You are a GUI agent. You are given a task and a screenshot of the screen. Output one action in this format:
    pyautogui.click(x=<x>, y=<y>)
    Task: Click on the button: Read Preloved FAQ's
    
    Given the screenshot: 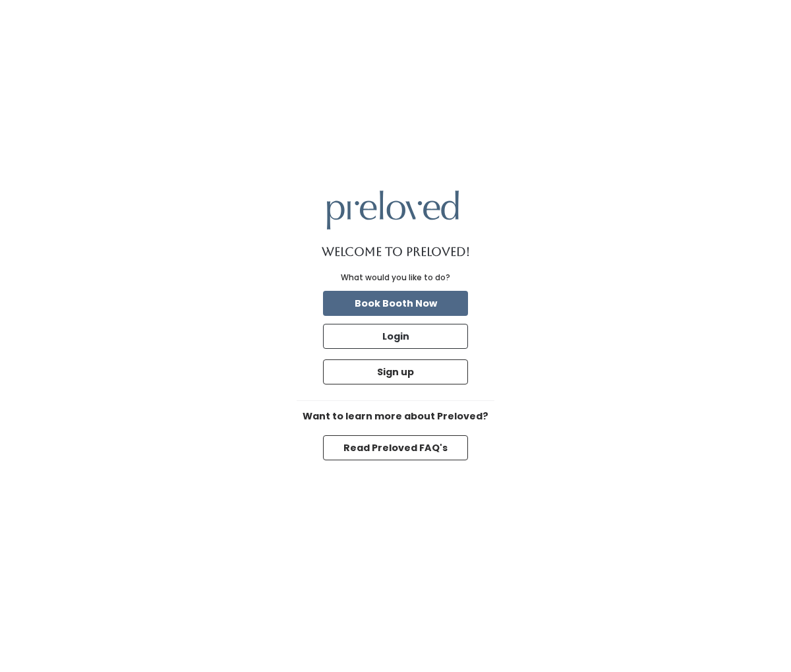 What is the action you would take?
    pyautogui.click(x=396, y=447)
    